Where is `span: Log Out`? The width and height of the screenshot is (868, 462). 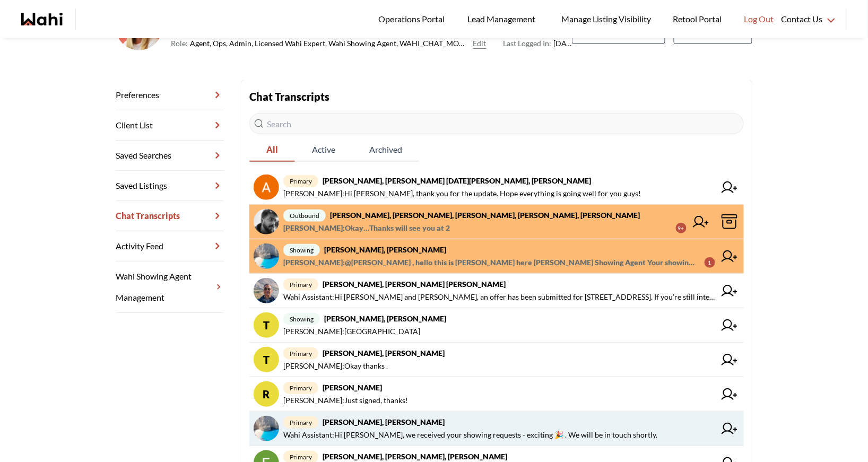 span: Log Out is located at coordinates (760, 20).